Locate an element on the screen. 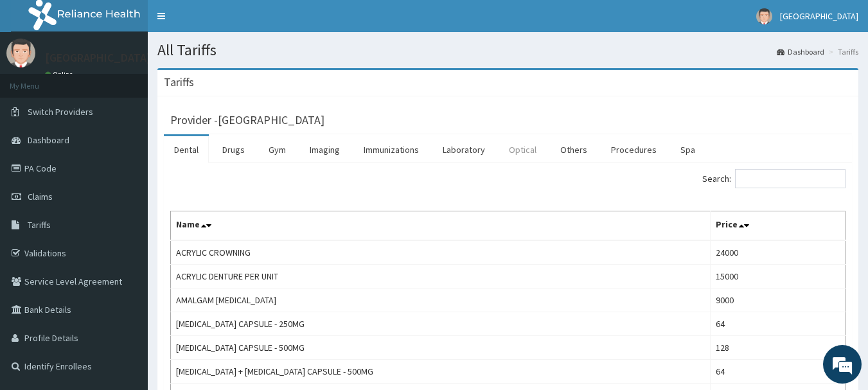  td: 9000 is located at coordinates (778, 300).